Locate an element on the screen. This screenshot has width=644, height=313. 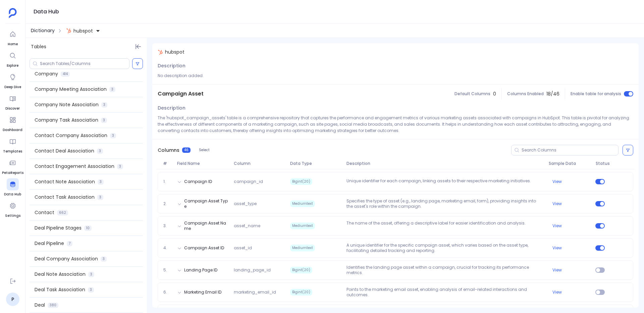
p: Points to the marketing email asset, enabling analysis of email-related interactions and outcomes. is located at coordinates (445, 293).